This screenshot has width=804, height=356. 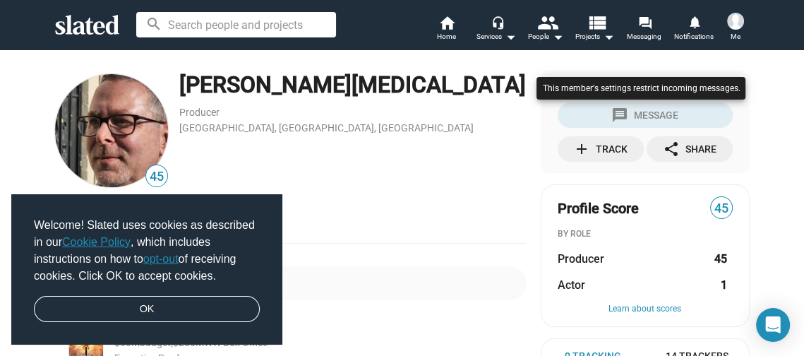 What do you see at coordinates (641, 88) in the screenshot?
I see `div: This member's settings restrict incoming messages.` at bounding box center [641, 88].